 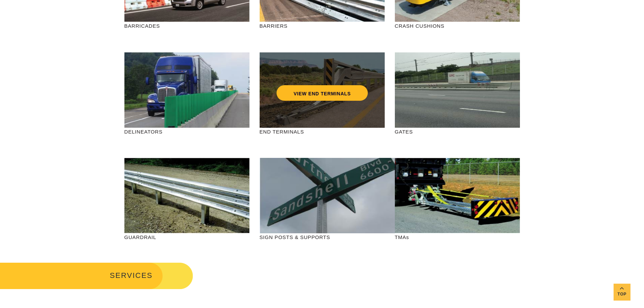 What do you see at coordinates (322, 237) in the screenshot?
I see `p: SIGN POSTS & SUPPORTS` at bounding box center [322, 237].